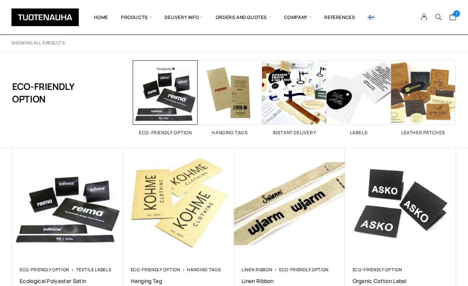  What do you see at coordinates (424, 98) in the screenshot?
I see `a: Visit product category Leather patches` at bounding box center [424, 98].